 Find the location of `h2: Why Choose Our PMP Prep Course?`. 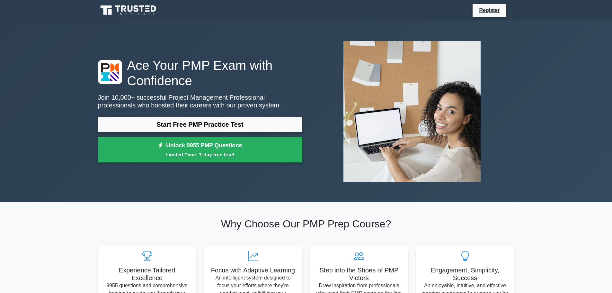

h2: Why Choose Our PMP Prep Course? is located at coordinates (306, 224).